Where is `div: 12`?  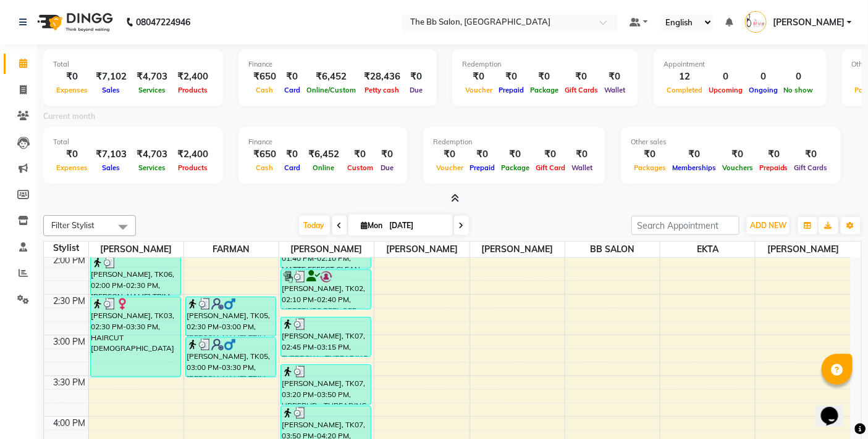
div: 12 is located at coordinates (685, 77).